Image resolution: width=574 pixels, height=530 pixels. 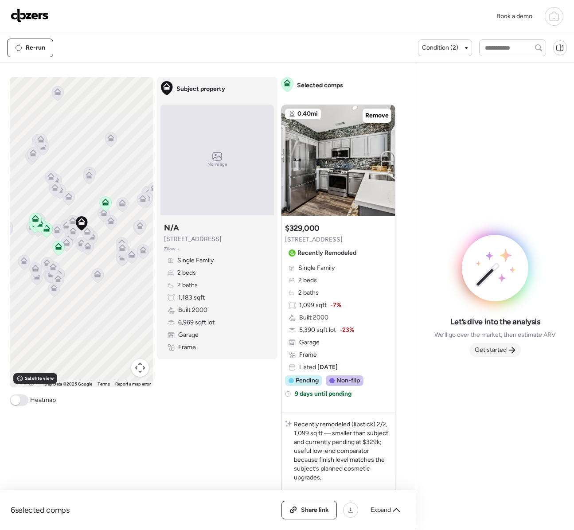 I want to click on span: We’ll go over the market, then estimate ARV, so click(x=495, y=335).